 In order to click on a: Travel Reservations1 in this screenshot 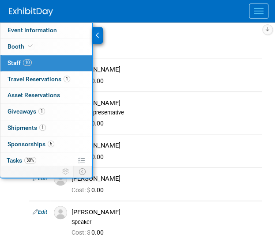, I will do `click(46, 79)`.